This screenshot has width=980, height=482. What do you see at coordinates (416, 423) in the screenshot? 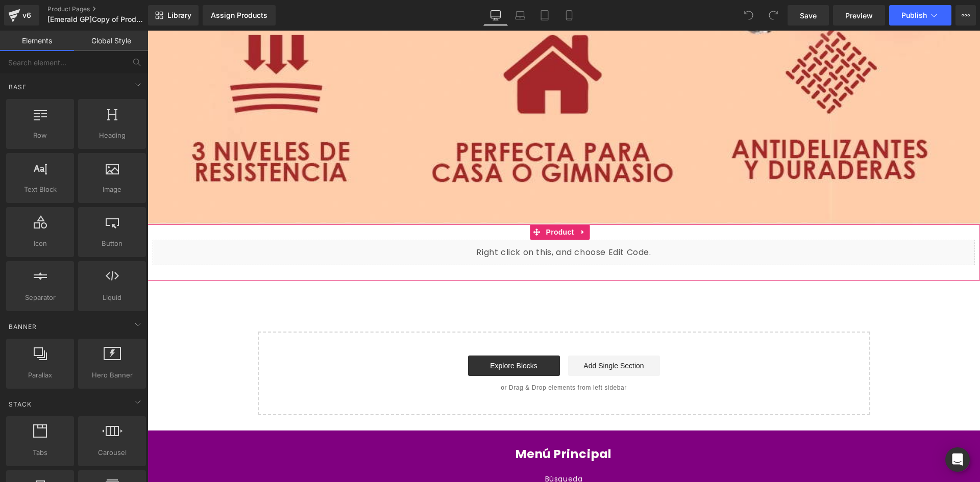
I see `h2: Menú Principal` at bounding box center [416, 423].